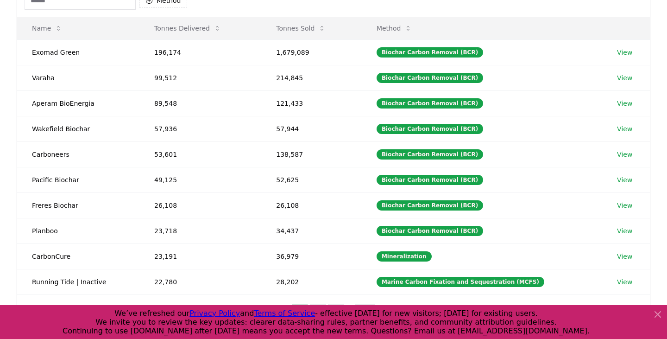  I want to click on button: Tonnes Delivered, so click(188, 28).